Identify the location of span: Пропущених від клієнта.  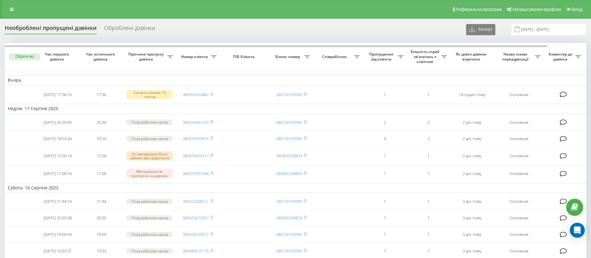
(382, 56).